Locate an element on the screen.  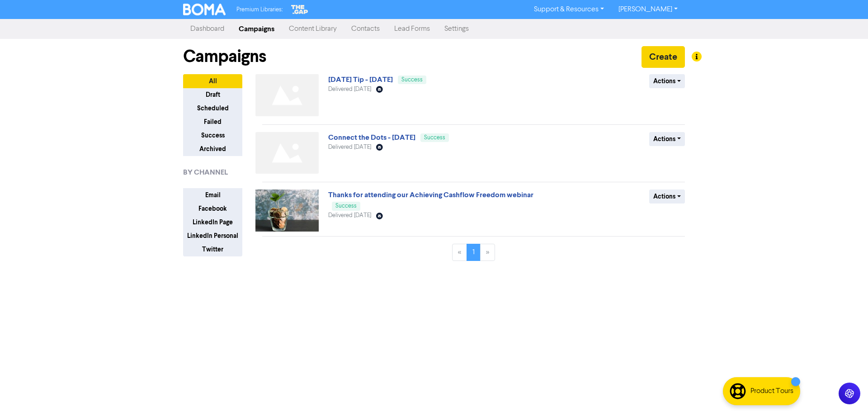
img: BOMA Logo is located at coordinates (204, 10).